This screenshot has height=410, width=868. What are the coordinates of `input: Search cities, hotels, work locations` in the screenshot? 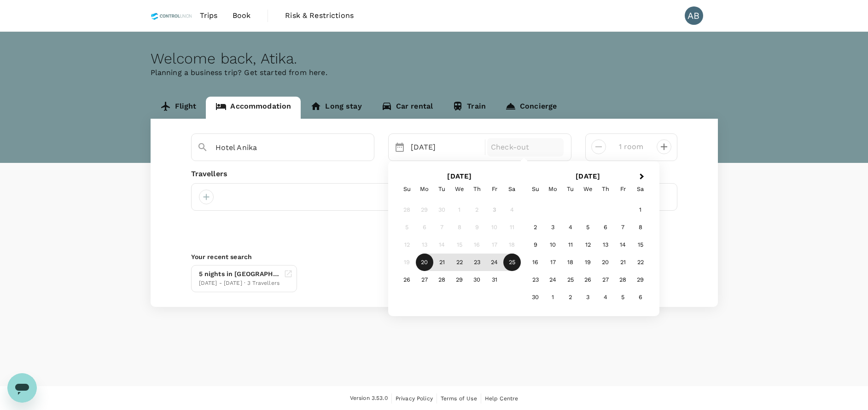 It's located at (279, 147).